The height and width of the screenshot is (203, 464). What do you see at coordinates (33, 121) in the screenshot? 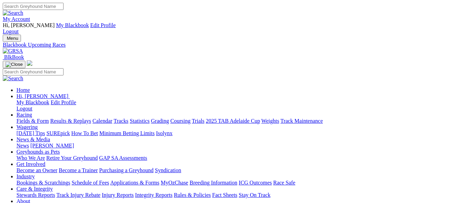
I see `a: Fields & Form` at bounding box center [33, 121].